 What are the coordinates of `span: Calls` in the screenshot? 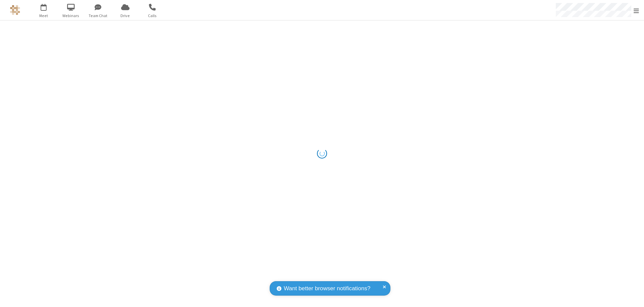 It's located at (152, 16).